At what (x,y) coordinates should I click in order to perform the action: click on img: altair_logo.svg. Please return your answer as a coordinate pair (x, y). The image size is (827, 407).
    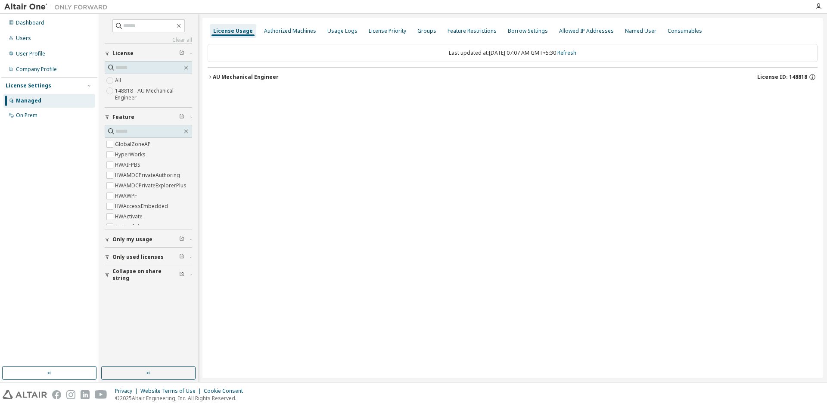
    Looking at the image, I should click on (25, 395).